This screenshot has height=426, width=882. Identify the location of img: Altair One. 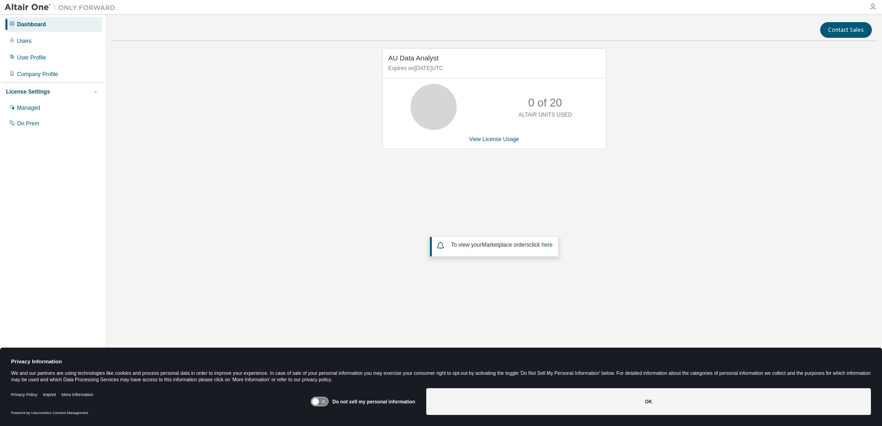
(62, 7).